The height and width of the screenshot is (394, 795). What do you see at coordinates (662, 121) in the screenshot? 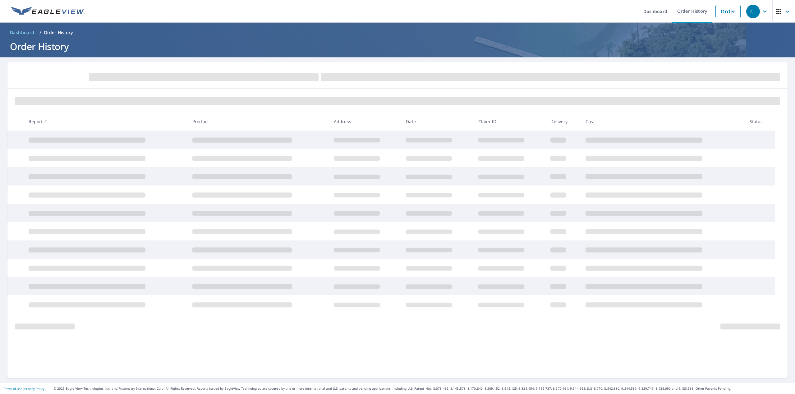
I see `th: Cost` at bounding box center [662, 121].